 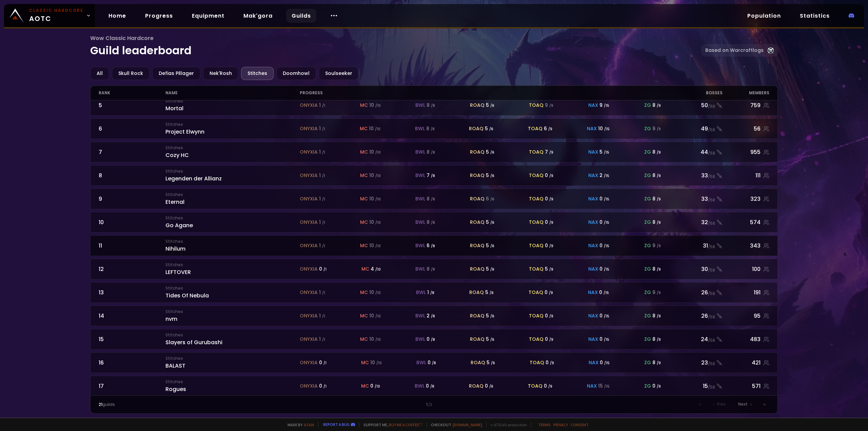 I want to click on div: 14, so click(x=132, y=315).